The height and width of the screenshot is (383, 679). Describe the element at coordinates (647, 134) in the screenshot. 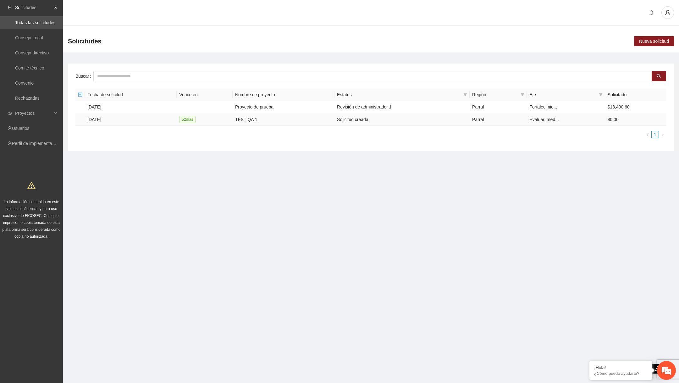

I see `li: Previous Page` at that location.